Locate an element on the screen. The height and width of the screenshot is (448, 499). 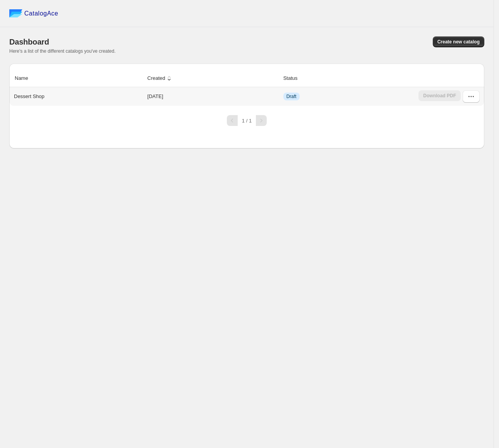
button: Created is located at coordinates (160, 78).